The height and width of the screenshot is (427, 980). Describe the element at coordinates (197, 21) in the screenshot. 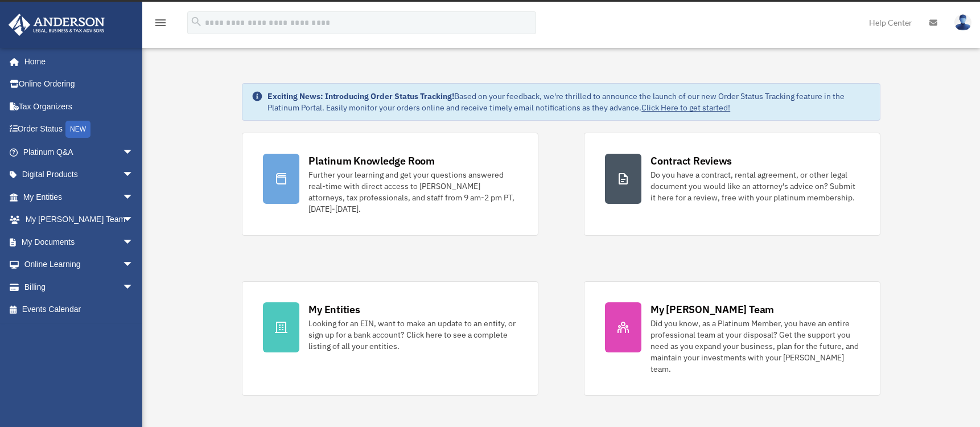

I see `i: search` at that location.